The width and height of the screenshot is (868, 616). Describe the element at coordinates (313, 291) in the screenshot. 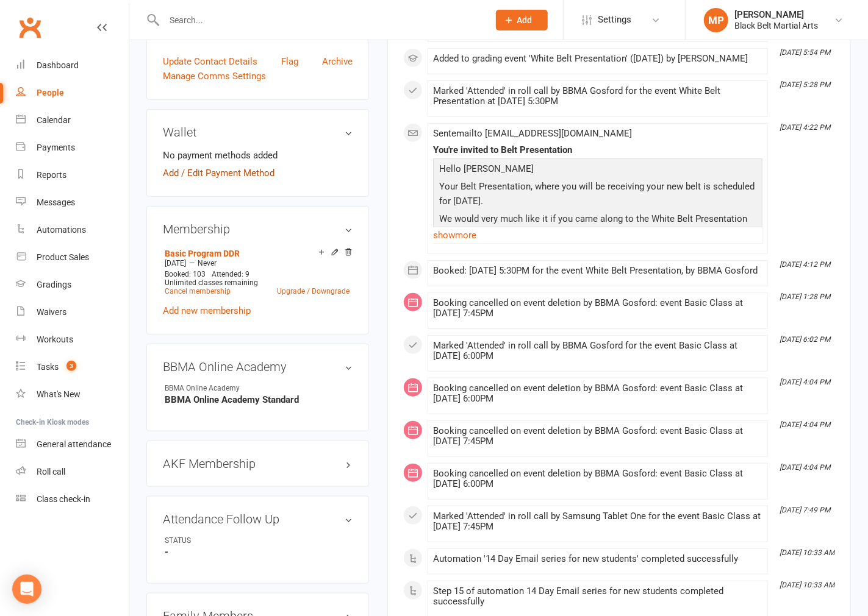

I see `a: Upgrade / Downgrade` at that location.